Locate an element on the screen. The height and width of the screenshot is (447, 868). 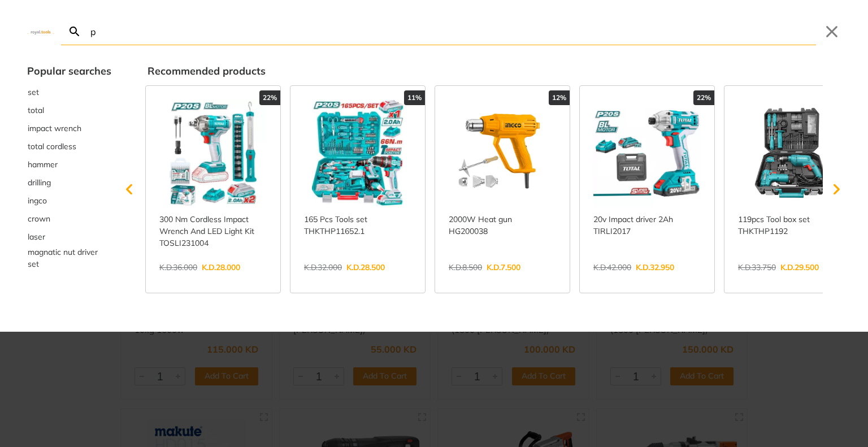
span: total is located at coordinates (36, 110).